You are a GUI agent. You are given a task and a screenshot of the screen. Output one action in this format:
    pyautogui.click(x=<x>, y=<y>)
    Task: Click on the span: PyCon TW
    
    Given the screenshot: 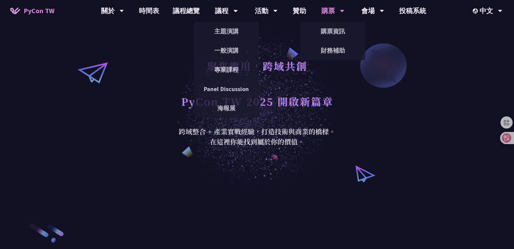 What is the action you would take?
    pyautogui.click(x=39, y=11)
    